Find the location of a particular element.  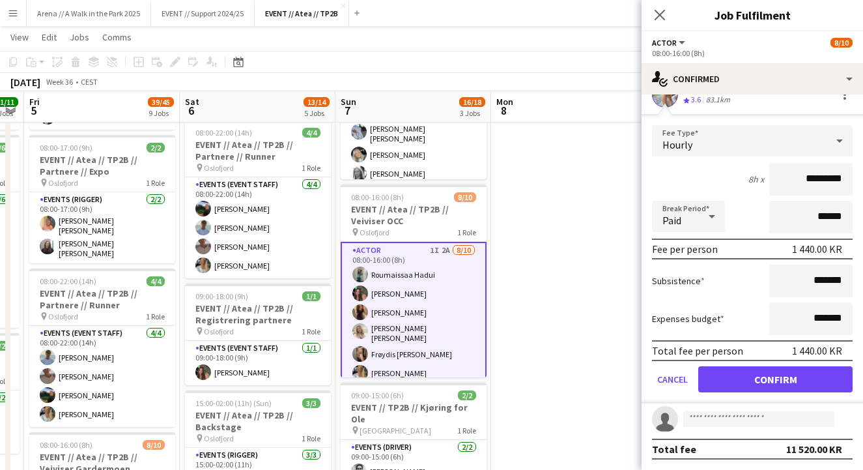

button: Arena // A Walk in the Park 2025 is located at coordinates (89, 13).